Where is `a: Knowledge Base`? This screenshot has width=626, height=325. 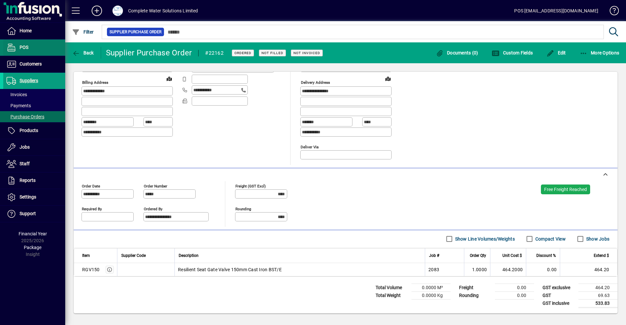 a: Knowledge Base is located at coordinates (611, 12).